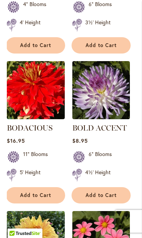 The image size is (142, 238). Describe the element at coordinates (16, 140) in the screenshot. I see `span: $16.95` at that location.